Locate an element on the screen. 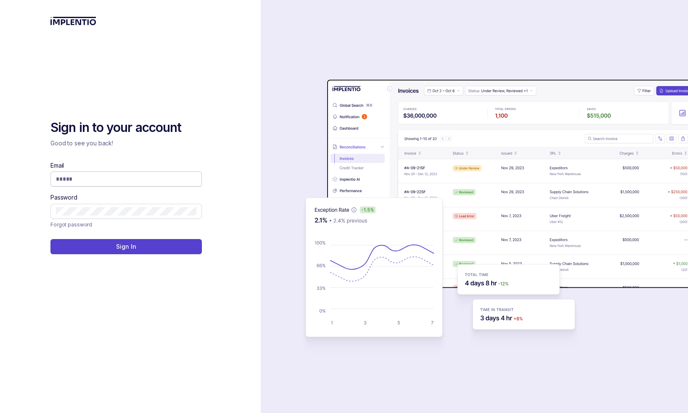  p: Good to see you back! is located at coordinates (126, 143).